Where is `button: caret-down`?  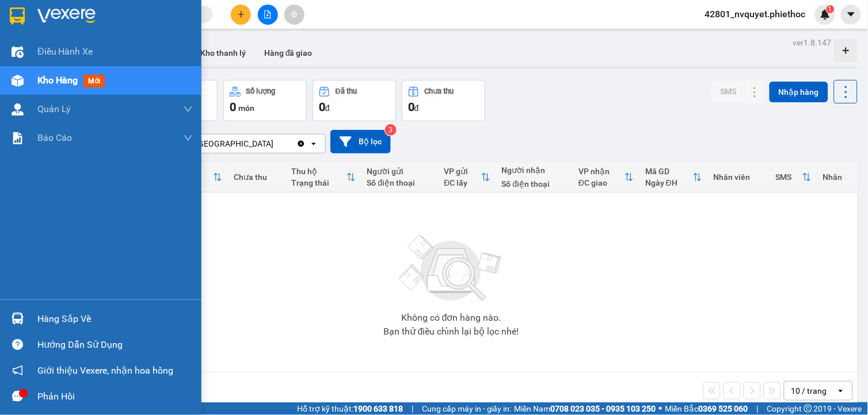 button: caret-down is located at coordinates (850, 14).